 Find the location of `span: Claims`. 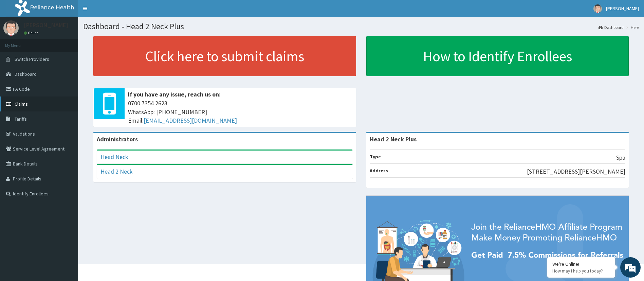

span: Claims is located at coordinates (21, 104).